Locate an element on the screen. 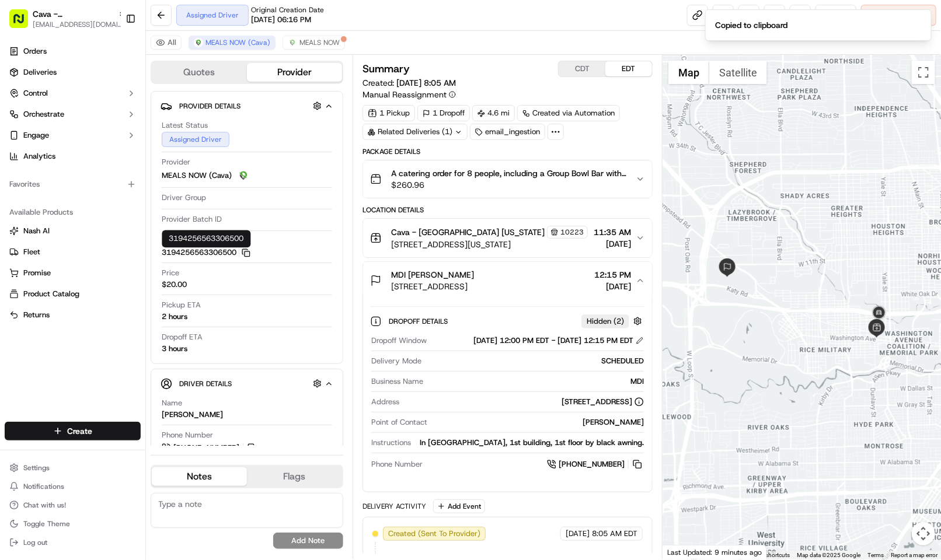 Image resolution: width=941 pixels, height=560 pixels. span: Business Name is located at coordinates (397, 381).